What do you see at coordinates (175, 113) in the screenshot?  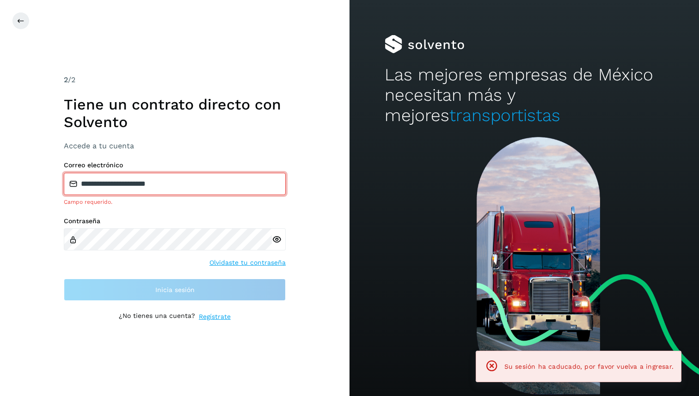 I see `h1: Tiene un contrato directo con Solvento` at bounding box center [175, 113].